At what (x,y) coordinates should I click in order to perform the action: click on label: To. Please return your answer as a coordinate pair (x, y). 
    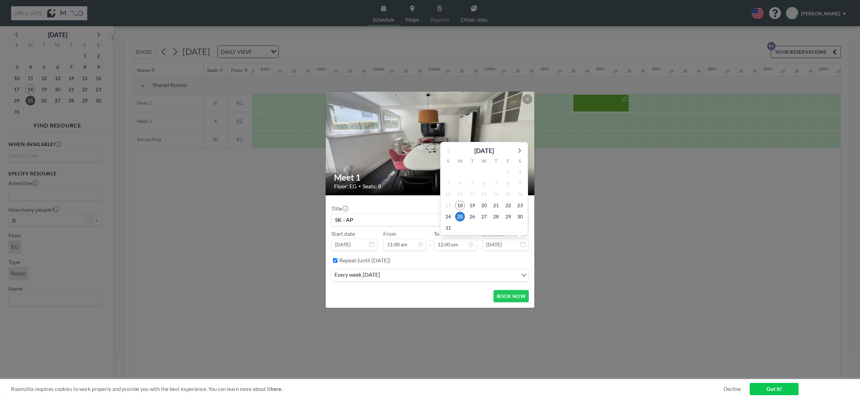
    Looking at the image, I should click on (437, 234).